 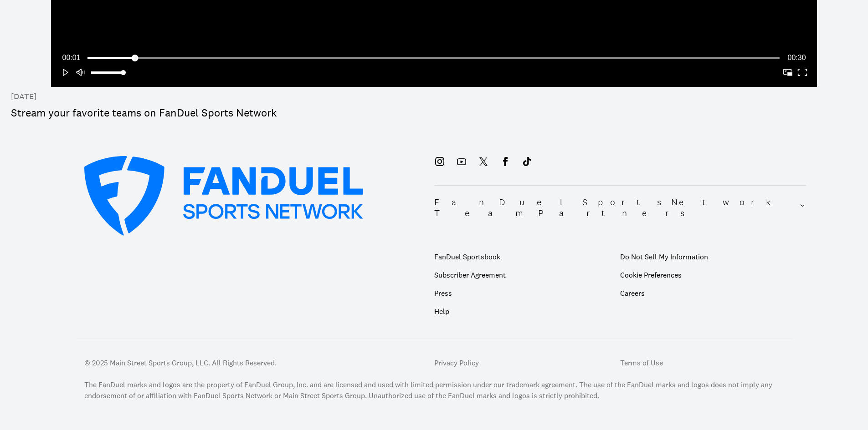 I want to click on p: Privacy Policy, so click(x=527, y=363).